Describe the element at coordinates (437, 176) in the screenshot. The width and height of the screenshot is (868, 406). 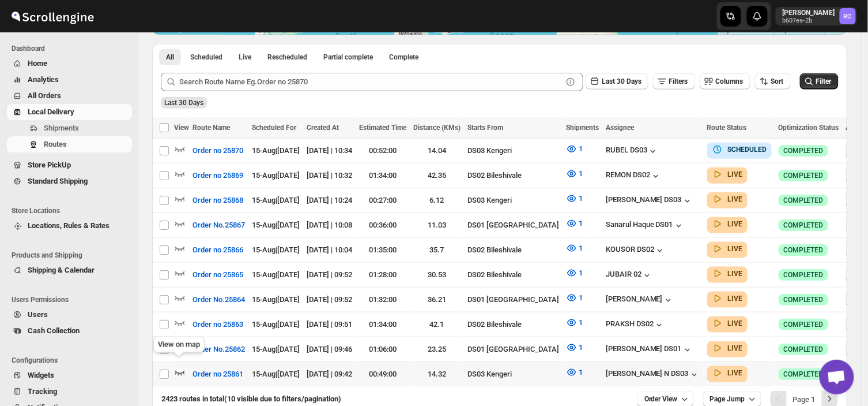
I see `div: 42.35` at that location.